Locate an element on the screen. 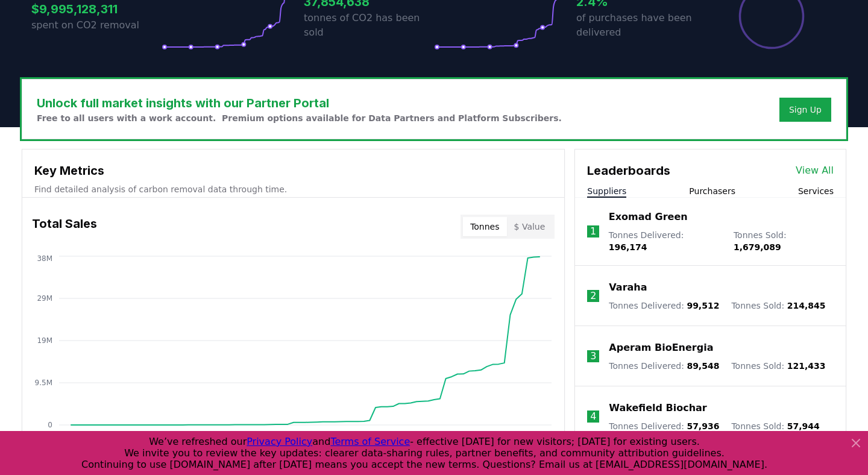 The height and width of the screenshot is (475, 868). a: Aperam BioEnergia is located at coordinates (661, 348).